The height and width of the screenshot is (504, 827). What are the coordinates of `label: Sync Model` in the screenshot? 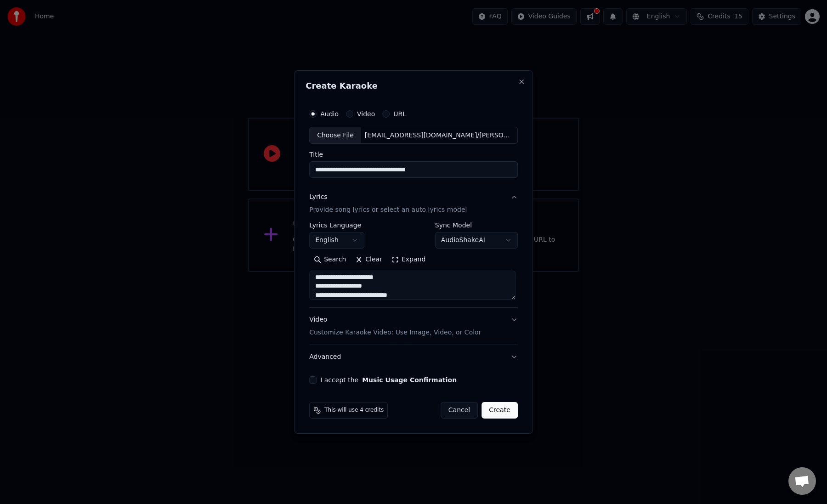 It's located at (476, 226).